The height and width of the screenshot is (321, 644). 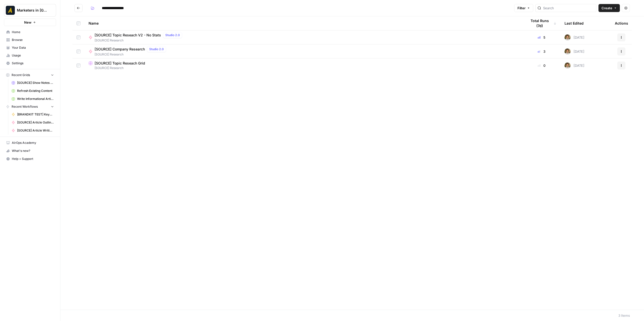 What do you see at coordinates (30, 32) in the screenshot?
I see `a: Home` at bounding box center [30, 32].